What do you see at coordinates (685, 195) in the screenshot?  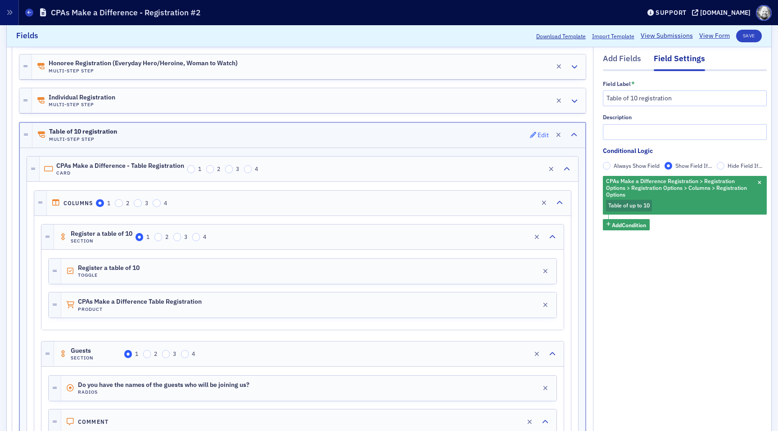 I see `div: Table of up to 10` at bounding box center [685, 195].